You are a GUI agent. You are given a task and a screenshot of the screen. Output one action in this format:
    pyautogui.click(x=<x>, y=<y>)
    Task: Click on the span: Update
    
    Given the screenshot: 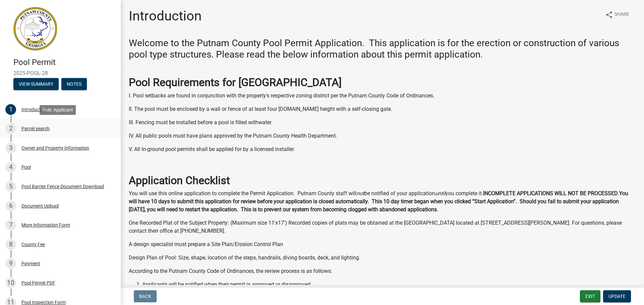 What is the action you would take?
    pyautogui.click(x=617, y=297)
    